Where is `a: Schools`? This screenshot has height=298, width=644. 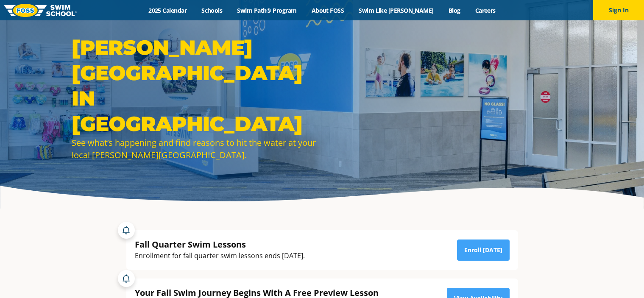
a: Schools is located at coordinates (212, 10).